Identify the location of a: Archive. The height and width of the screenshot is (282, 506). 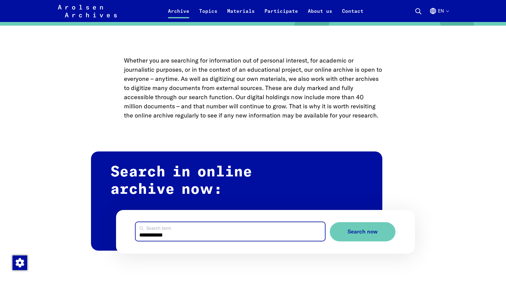
(178, 15).